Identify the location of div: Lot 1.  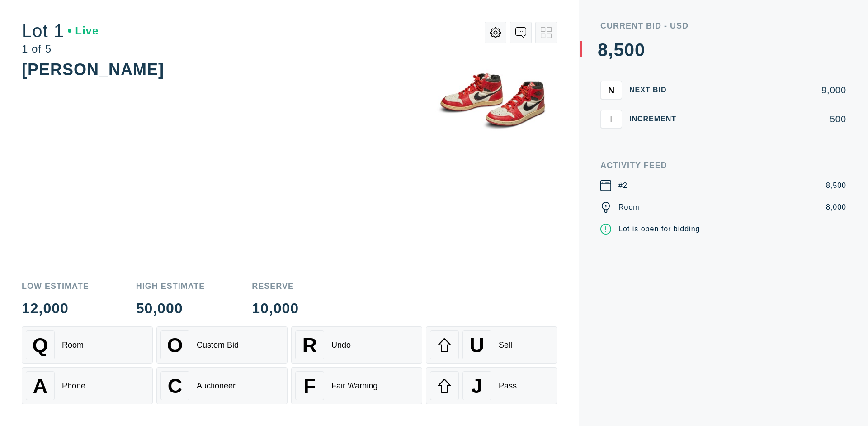
(60, 31).